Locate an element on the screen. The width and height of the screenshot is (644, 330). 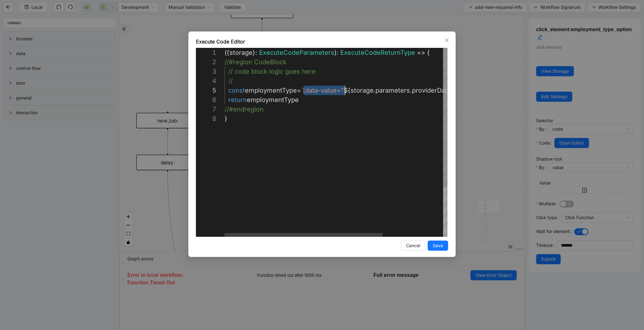
span: ExecuteCodeReturnType is located at coordinates (378, 53).